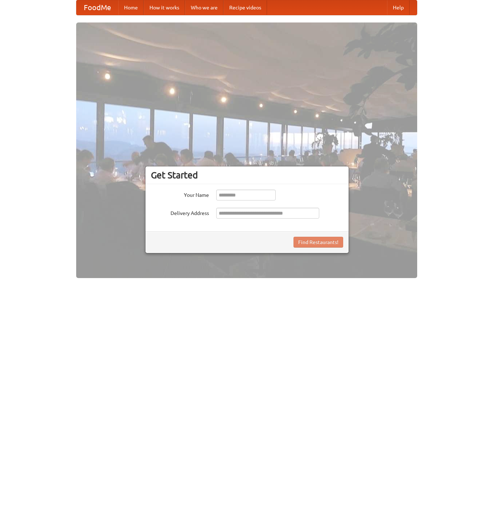 The image size is (493, 513). I want to click on a: Home, so click(131, 8).